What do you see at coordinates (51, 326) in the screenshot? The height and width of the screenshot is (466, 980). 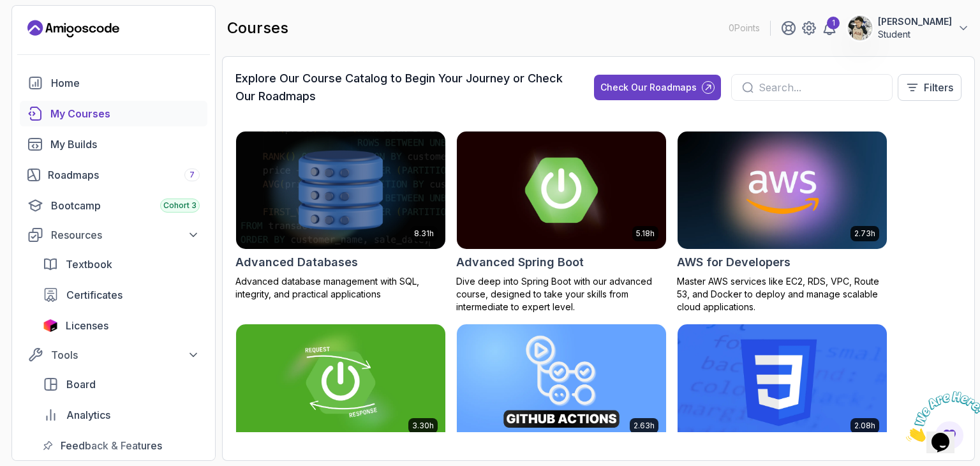 I see `img: jetbrains icon` at bounding box center [51, 326].